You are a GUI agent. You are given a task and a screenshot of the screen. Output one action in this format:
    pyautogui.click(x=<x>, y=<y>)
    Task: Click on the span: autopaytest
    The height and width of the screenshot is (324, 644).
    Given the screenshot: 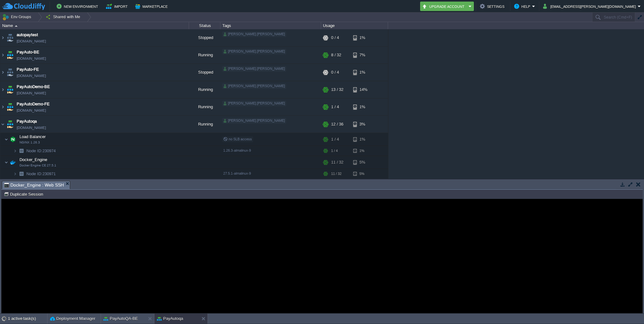 What is the action you would take?
    pyautogui.click(x=27, y=35)
    